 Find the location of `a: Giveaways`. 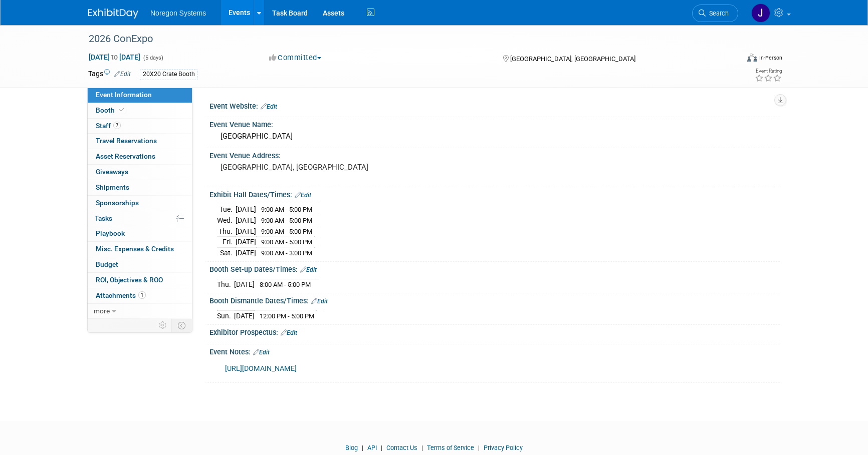

a: Giveaways is located at coordinates (140, 172).